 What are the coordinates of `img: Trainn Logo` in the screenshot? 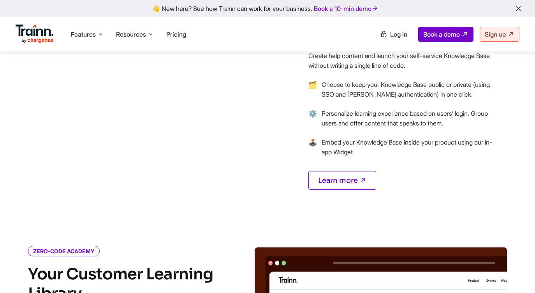 It's located at (35, 34).